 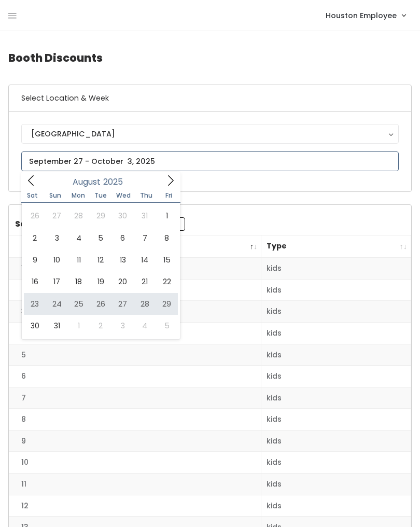 I want to click on span: August 25, 2025, so click(x=79, y=304).